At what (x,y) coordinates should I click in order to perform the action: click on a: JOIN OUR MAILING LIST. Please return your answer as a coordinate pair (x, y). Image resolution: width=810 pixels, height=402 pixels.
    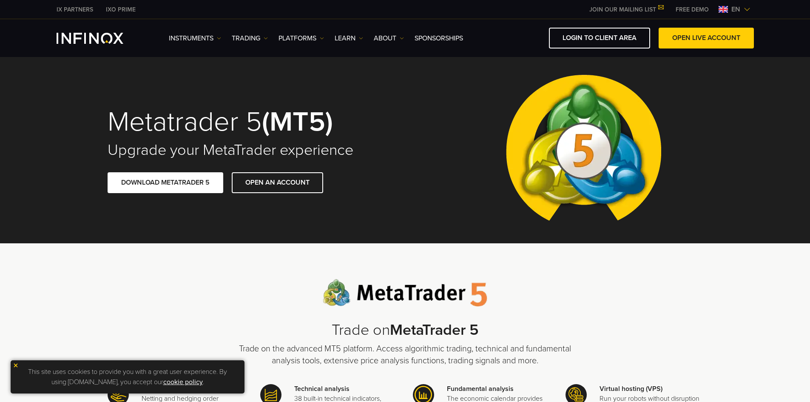
    Looking at the image, I should click on (626, 9).